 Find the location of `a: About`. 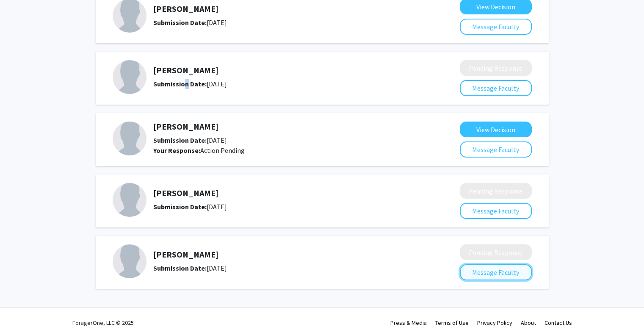

a: About is located at coordinates (528, 323).